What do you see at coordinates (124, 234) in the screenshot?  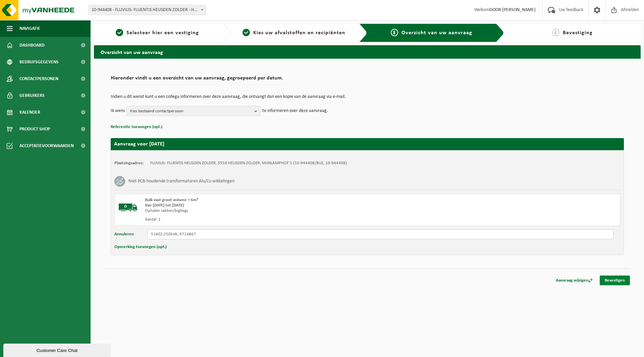 I see `button: Annuleren` at bounding box center [124, 234].